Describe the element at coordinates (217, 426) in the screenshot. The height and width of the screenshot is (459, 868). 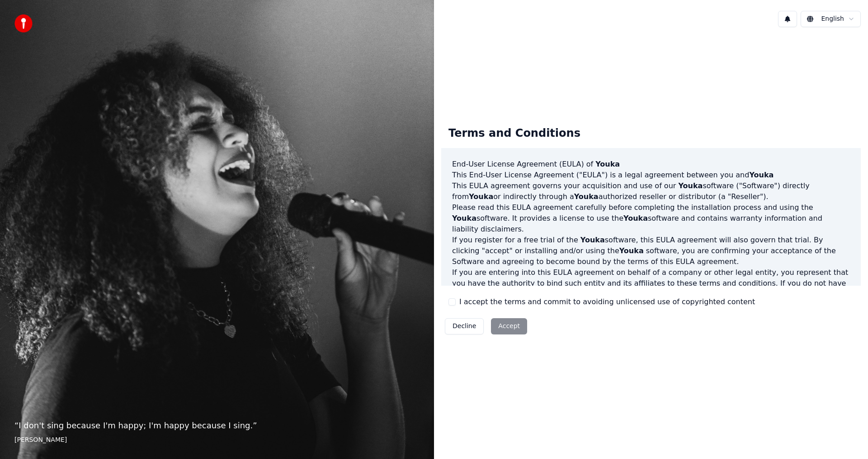
I see `p: “ I don't sing because I'm happy; I'm happy because I sing. ”` at that location.